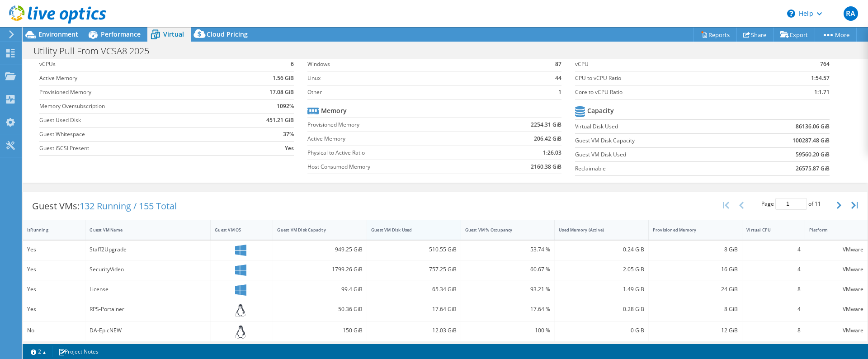 Image resolution: width=868 pixels, height=359 pixels. I want to click on div: Guest VMs:, so click(105, 206).